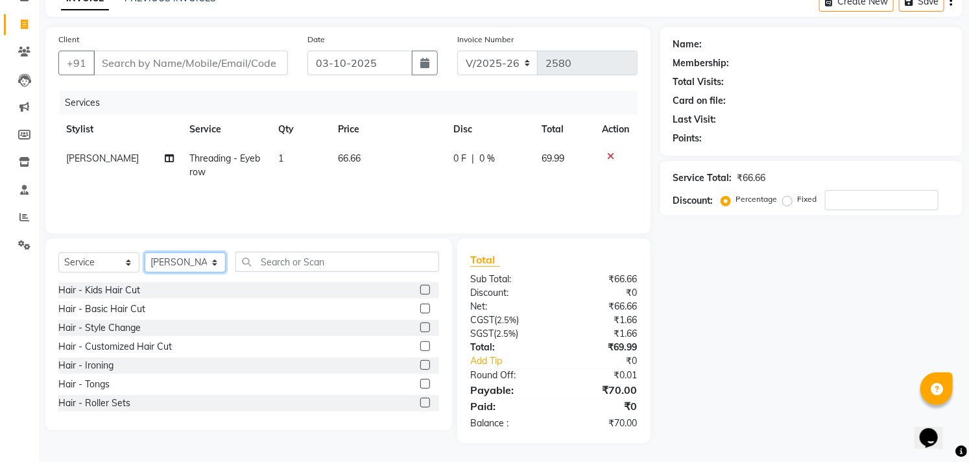 The height and width of the screenshot is (462, 969). What do you see at coordinates (700, 101) in the screenshot?
I see `div: Card on file:` at bounding box center [700, 101].